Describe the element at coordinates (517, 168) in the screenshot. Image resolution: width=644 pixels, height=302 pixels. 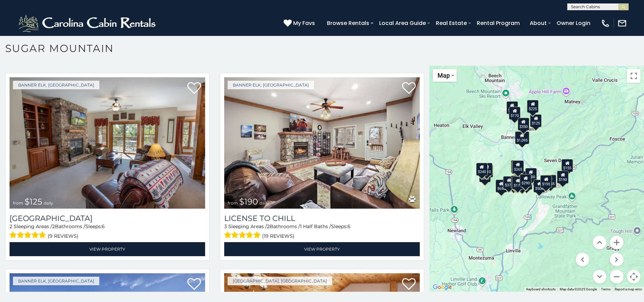
I see `div: $300` at that location.